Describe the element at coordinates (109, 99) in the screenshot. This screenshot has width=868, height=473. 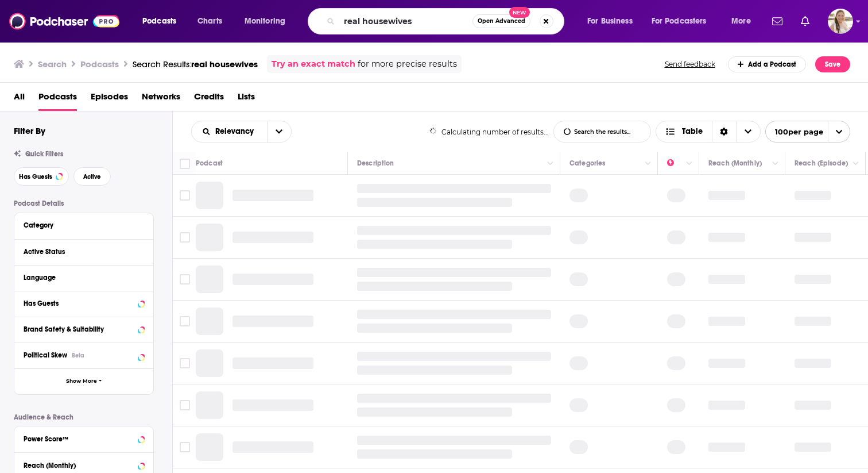
I see `a: Episodes` at that location.